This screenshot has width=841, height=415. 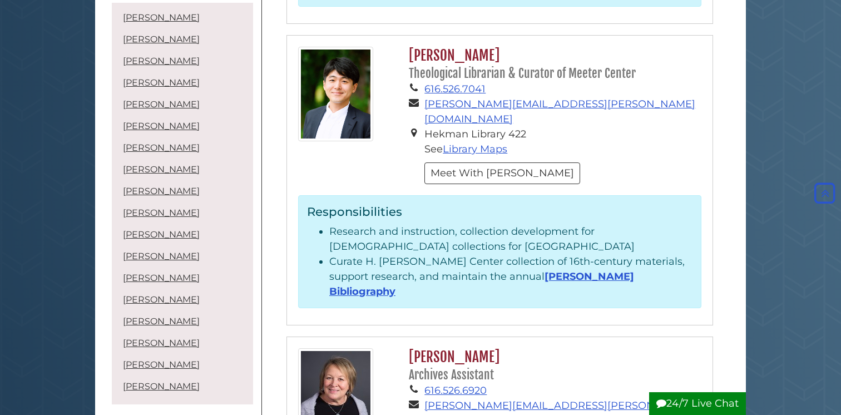 I want to click on small: Archives Assistant, so click(x=451, y=375).